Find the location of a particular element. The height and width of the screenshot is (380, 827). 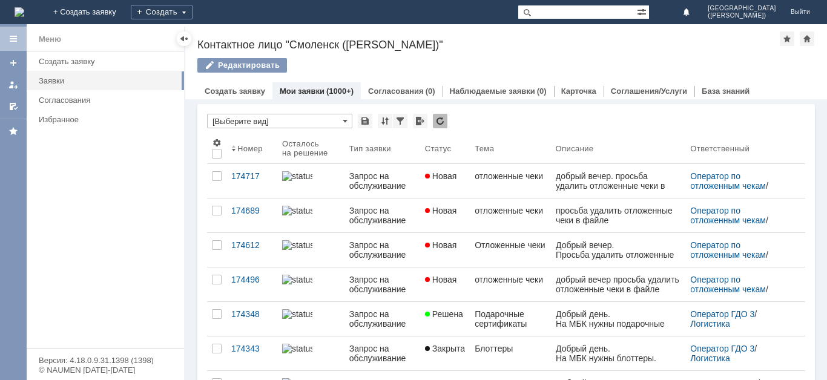

a: 174689 is located at coordinates (252, 216).